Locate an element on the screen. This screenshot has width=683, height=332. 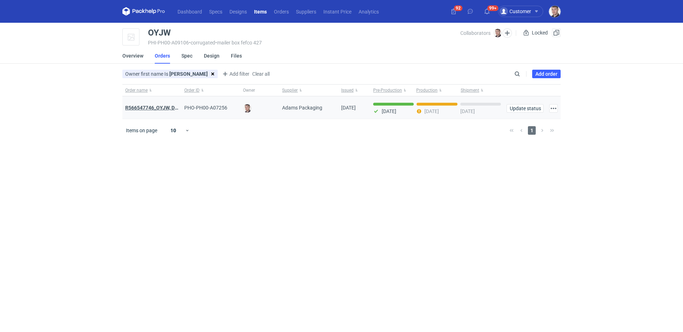
span: Production is located at coordinates (427, 90).